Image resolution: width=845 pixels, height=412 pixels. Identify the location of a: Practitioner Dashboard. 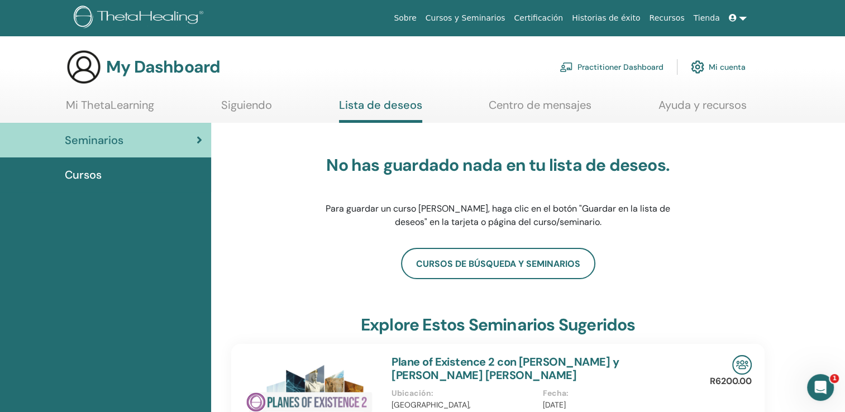
(611, 67).